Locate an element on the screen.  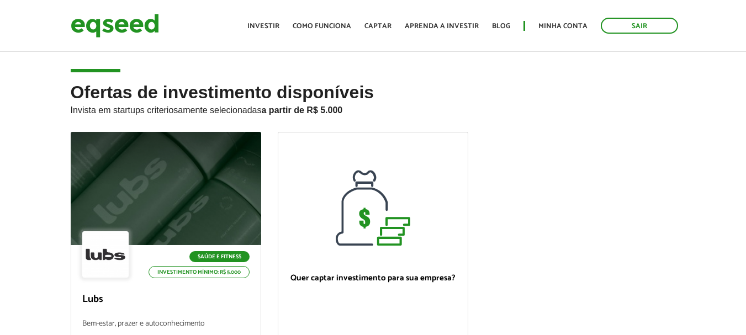
p: Saúde e Fitness is located at coordinates (219, 257).